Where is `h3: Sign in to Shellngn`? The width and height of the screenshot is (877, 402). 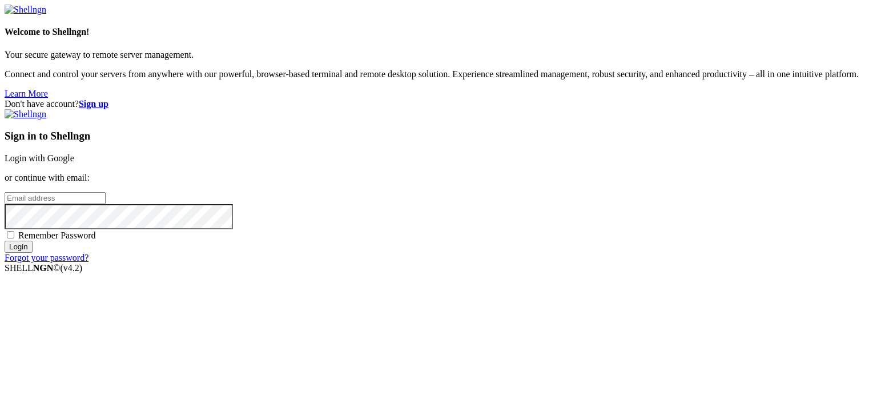 h3: Sign in to Shellngn is located at coordinates (439, 136).